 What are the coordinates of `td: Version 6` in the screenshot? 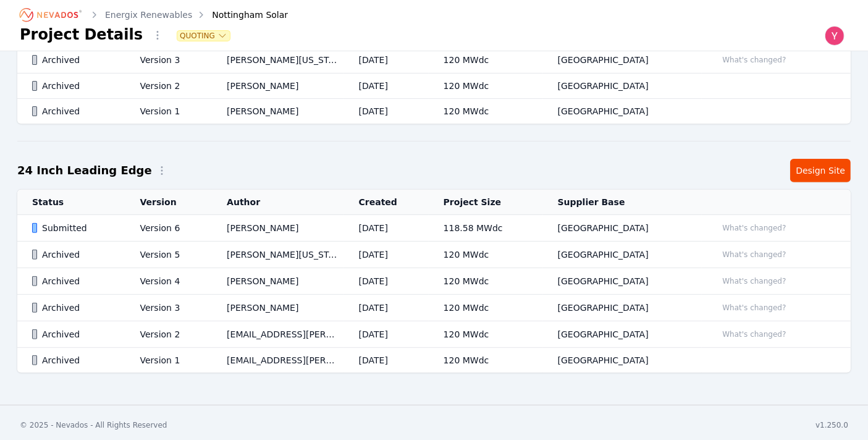 It's located at (169, 228).